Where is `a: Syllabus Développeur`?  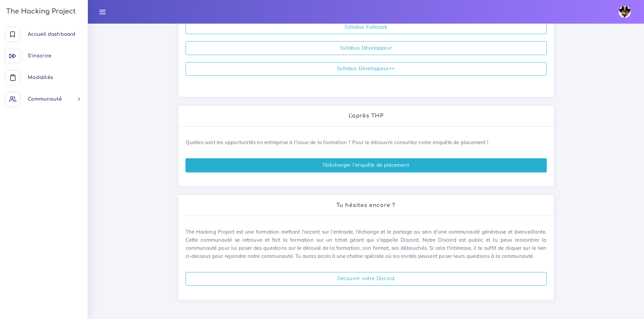
a: Syllabus Développeur is located at coordinates (366, 48).